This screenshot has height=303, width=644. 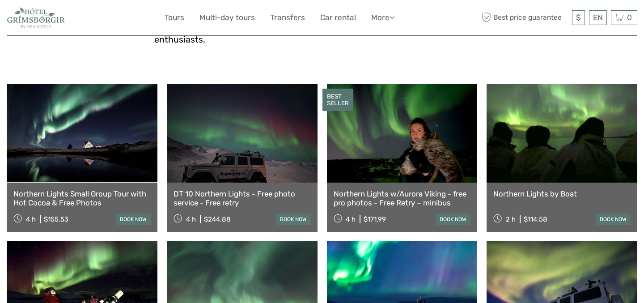 I want to click on div: $171.99, so click(x=375, y=219).